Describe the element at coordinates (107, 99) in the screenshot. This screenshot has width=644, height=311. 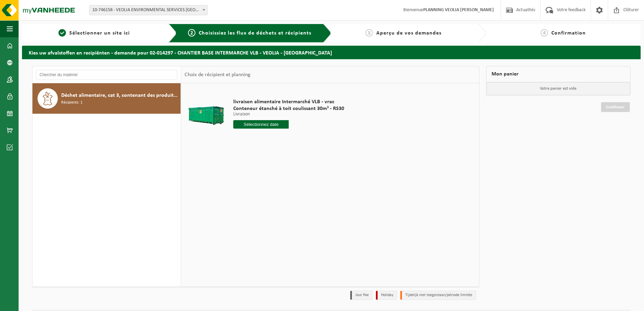
I see `button: Déchet alimentaire, cat 3, contenant des produits d'origine animale, emballage synthétique Récipi...` at that location.